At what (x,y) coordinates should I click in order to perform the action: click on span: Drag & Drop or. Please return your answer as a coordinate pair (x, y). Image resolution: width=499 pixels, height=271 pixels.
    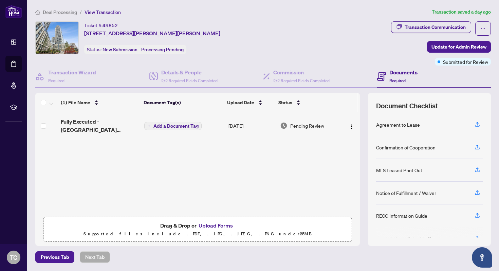
    Looking at the image, I should click on (198, 225).